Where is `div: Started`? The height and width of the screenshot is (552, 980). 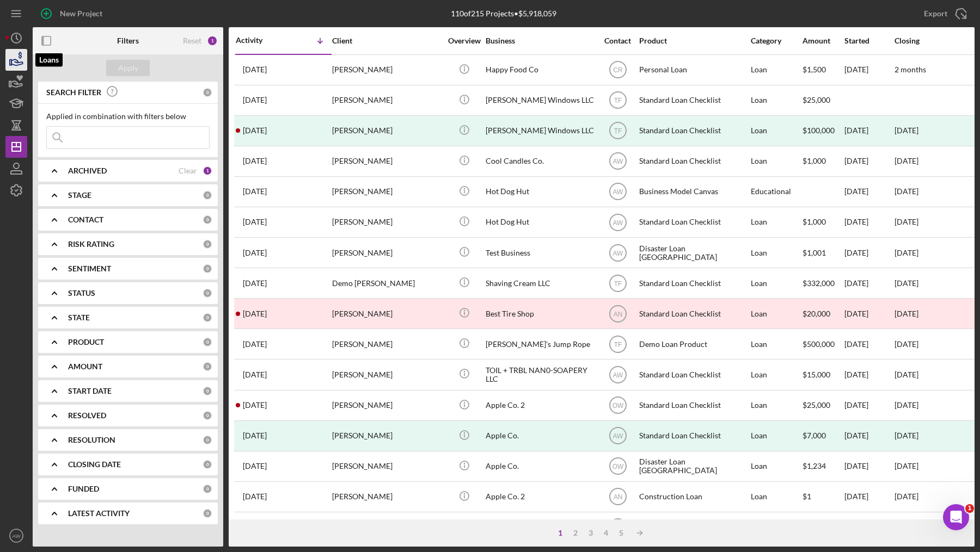
div: Started is located at coordinates (869, 41).